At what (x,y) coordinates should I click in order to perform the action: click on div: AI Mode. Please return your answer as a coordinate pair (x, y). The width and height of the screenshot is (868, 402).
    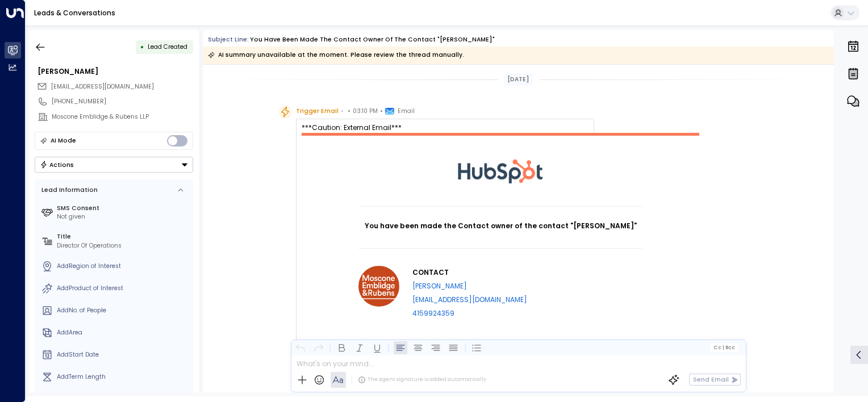
    Looking at the image, I should click on (63, 141).